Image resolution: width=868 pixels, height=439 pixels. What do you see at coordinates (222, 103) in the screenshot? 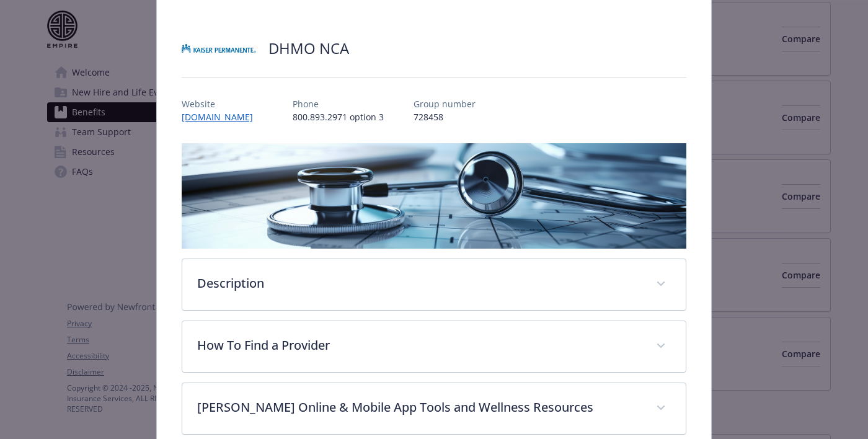
I see `p: Website` at bounding box center [222, 103].